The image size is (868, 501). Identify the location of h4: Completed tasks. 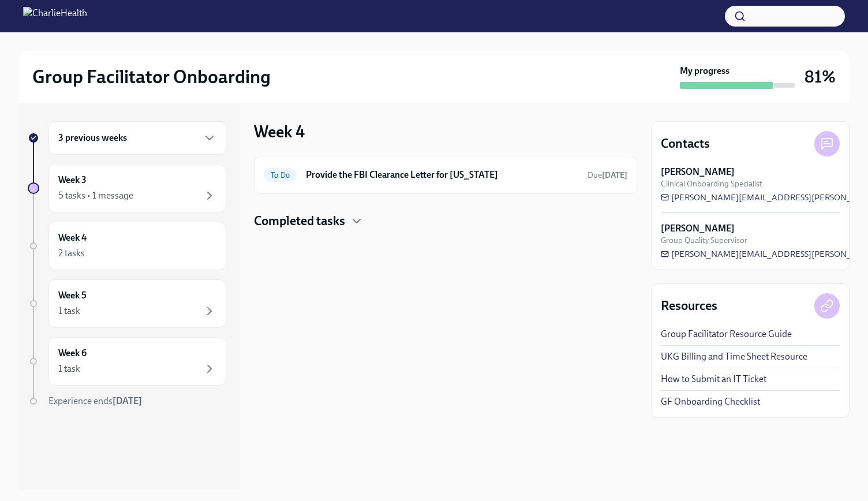
(300, 221).